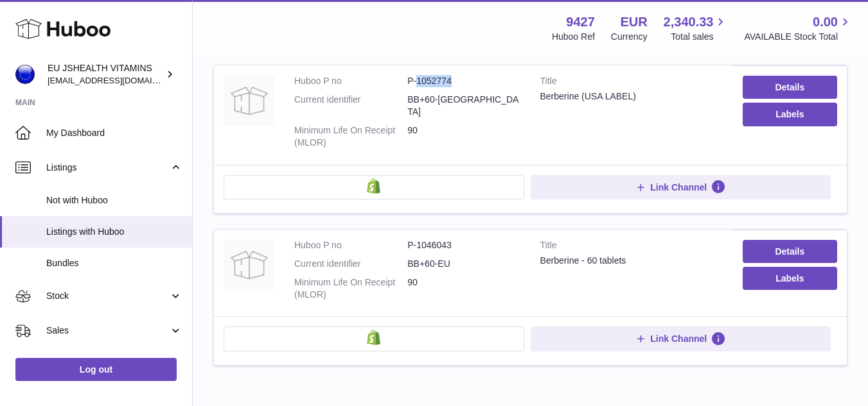 This screenshot has height=406, width=868. What do you see at coordinates (689, 22) in the screenshot?
I see `span: 2,340.33` at bounding box center [689, 22].